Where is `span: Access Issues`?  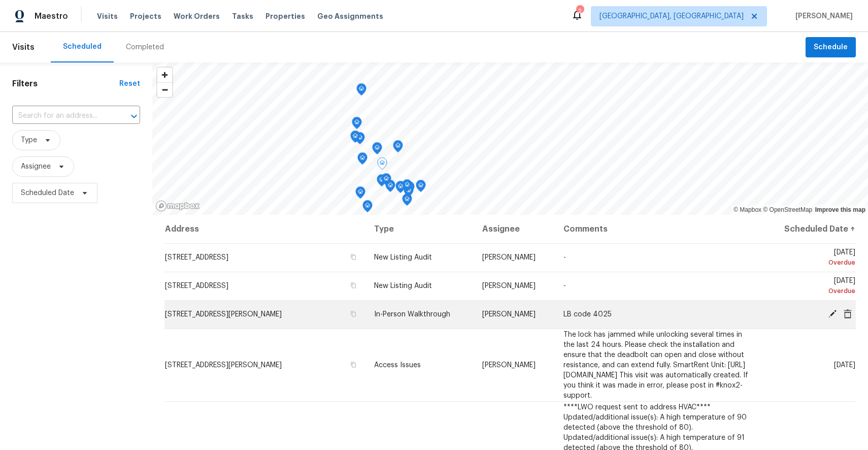
span: Access Issues is located at coordinates (397, 365).